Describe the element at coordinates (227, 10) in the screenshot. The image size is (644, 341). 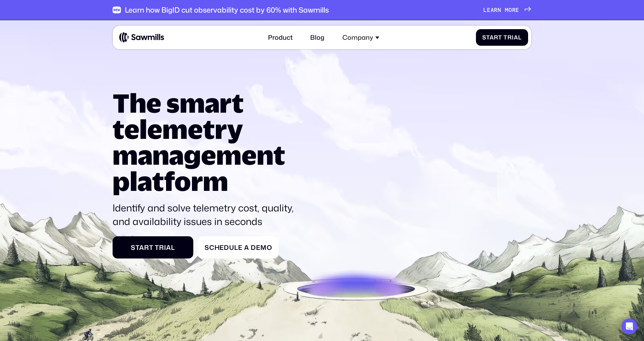
I see `div: Learn how BigID cut observability cost by 60% with Sawmills` at that location.